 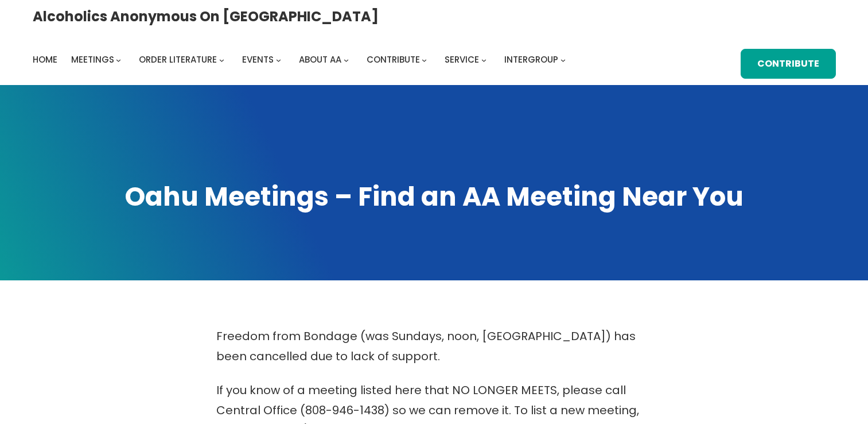 What do you see at coordinates (424, 60) in the screenshot?
I see `button: Contribute submenu` at bounding box center [424, 60].